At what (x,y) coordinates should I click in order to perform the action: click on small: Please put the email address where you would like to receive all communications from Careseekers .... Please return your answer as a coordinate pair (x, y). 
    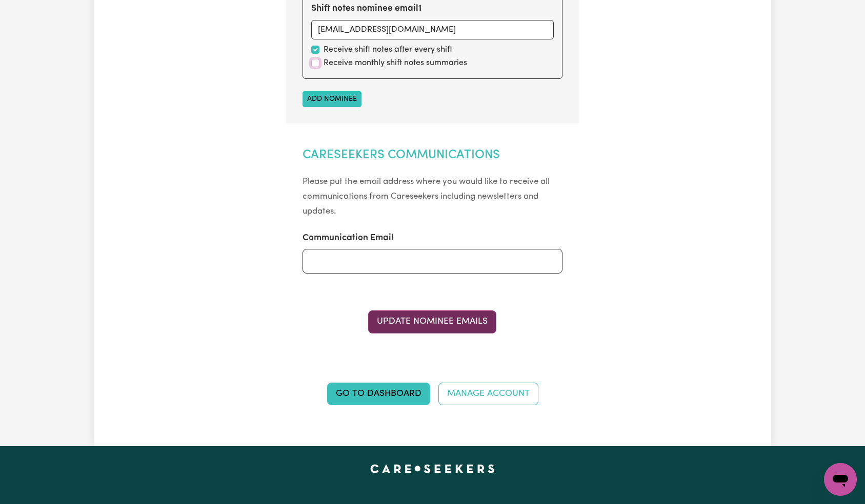
    Looking at the image, I should click on (426, 196).